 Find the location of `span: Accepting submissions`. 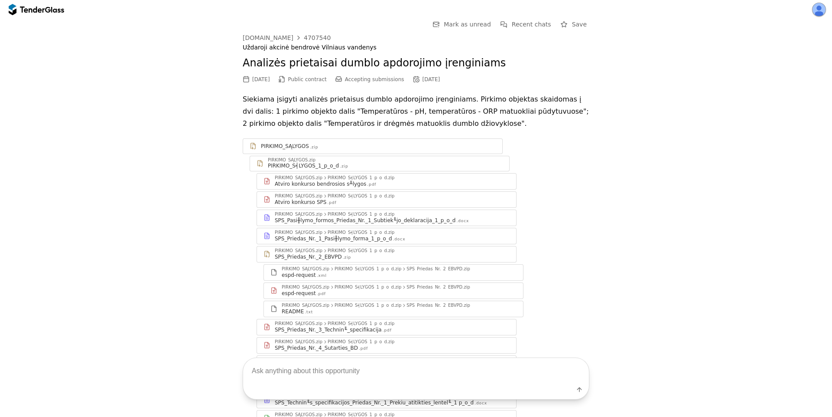

span: Accepting submissions is located at coordinates (375, 79).